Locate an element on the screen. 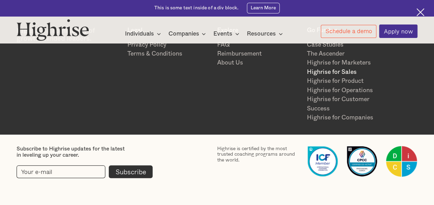 The width and height of the screenshot is (434, 205). a: Terms & Conditions is located at coordinates (169, 54).